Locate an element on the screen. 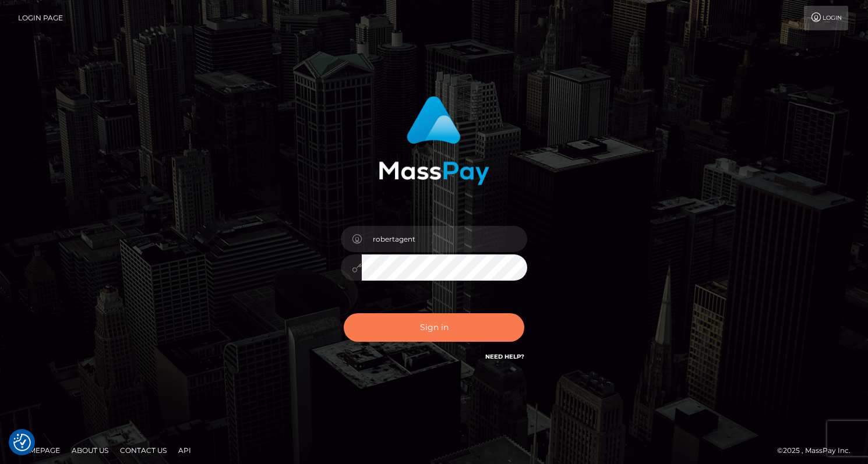  div: © 2025 , MassPay Inc. is located at coordinates (818, 450).